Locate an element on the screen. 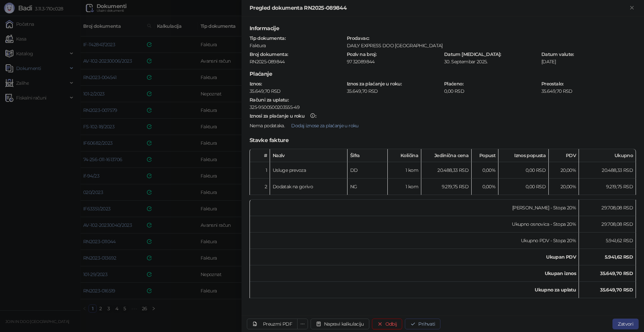 This screenshot has width=644, height=332. h5: Informacije is located at coordinates (443, 29).